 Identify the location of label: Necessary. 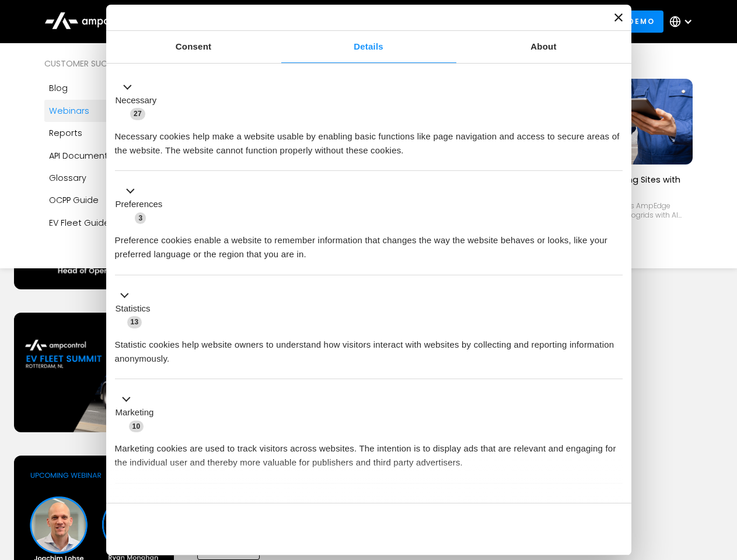
(136, 101).